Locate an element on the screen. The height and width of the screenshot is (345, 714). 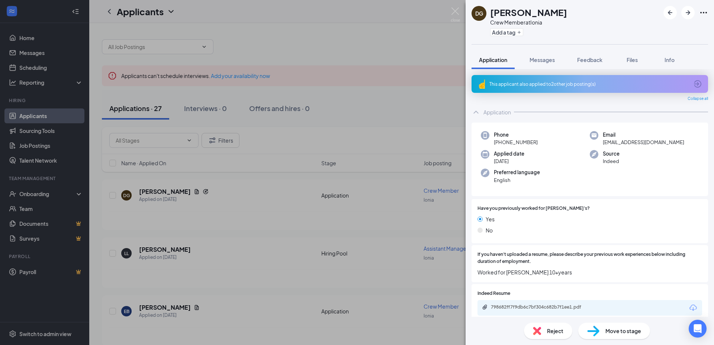
svg: Plus is located at coordinates (519, 32).